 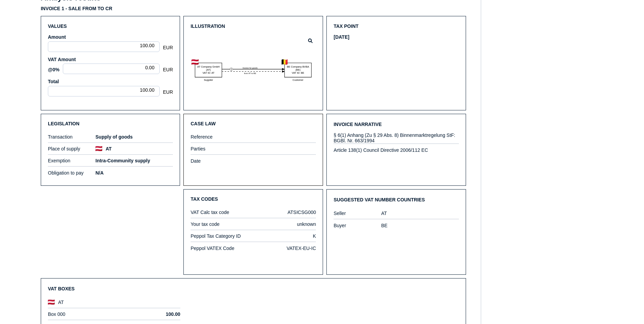 What do you see at coordinates (253, 199) in the screenshot?
I see `h3: Tax Codes` at bounding box center [253, 199].